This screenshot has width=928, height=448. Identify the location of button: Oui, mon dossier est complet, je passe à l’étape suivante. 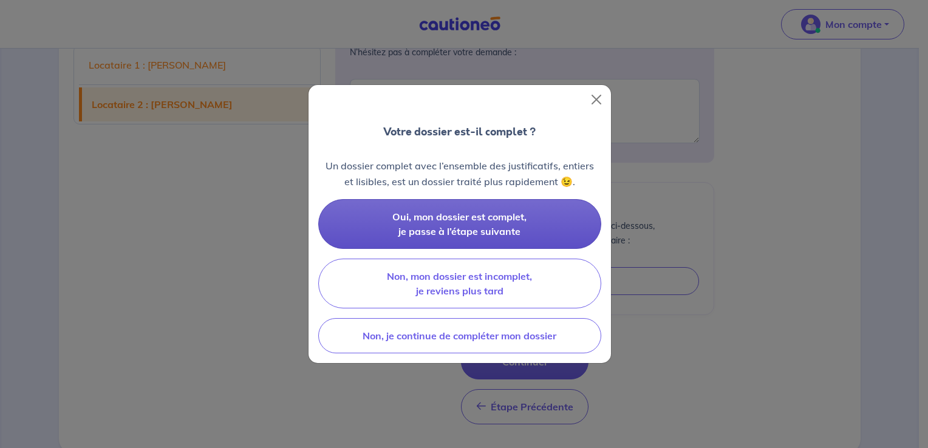
(460, 224).